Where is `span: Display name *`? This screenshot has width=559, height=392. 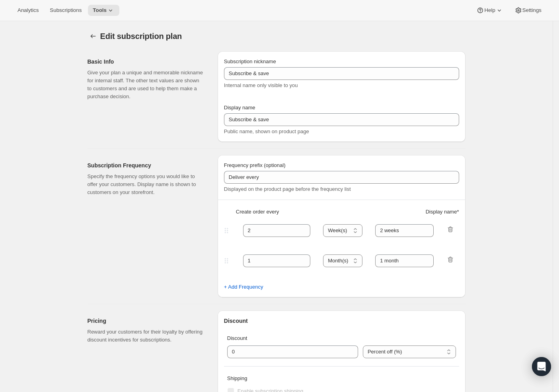 span: Display name * is located at coordinates (442, 212).